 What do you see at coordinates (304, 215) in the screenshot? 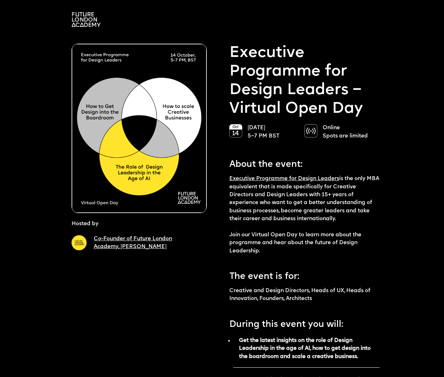
I see `p: is the only MBA equivalent that is made specifically for Creative Directors and Design Leaders wi...` at bounding box center [304, 215].